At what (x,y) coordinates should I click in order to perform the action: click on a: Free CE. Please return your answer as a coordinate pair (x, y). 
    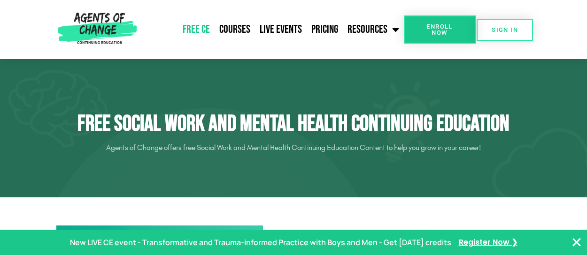
    Looking at the image, I should click on (196, 30).